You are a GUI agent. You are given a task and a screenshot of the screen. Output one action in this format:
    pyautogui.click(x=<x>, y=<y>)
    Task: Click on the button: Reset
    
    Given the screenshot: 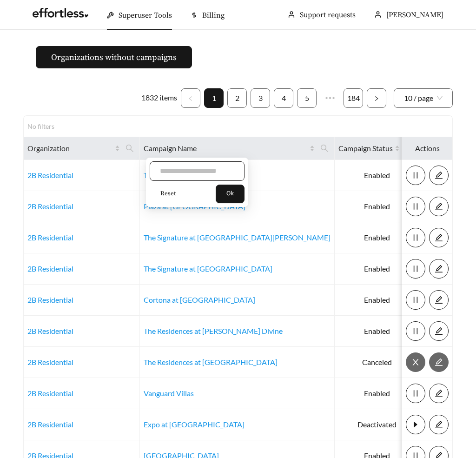 What is the action you would take?
    pyautogui.click(x=168, y=194)
    